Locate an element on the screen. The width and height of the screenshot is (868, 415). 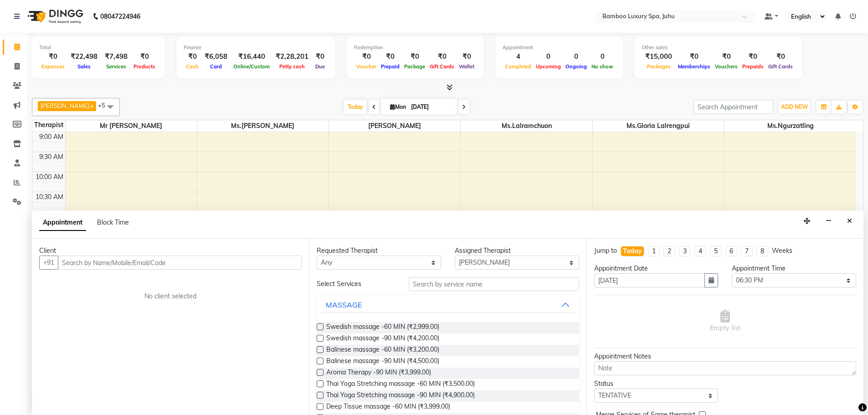
div: ₹22,498 is located at coordinates (84, 57).